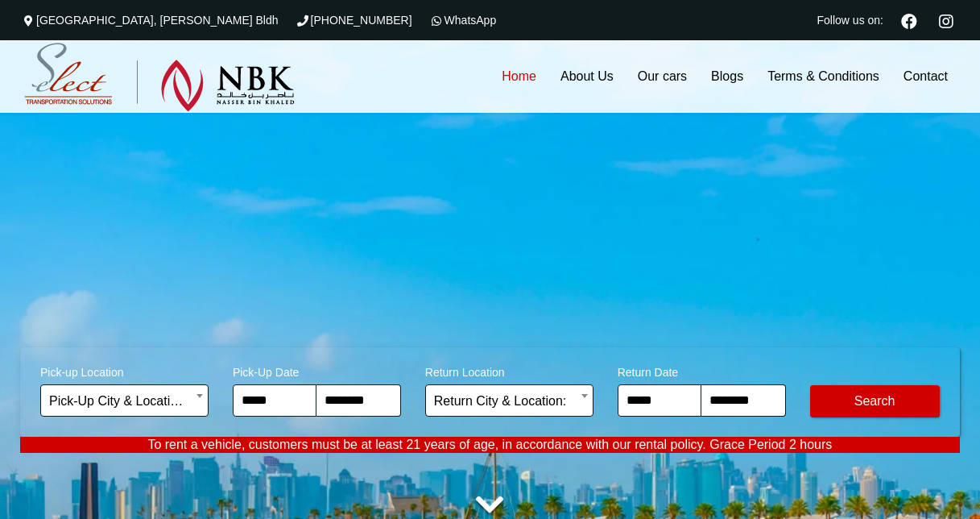 This screenshot has height=519, width=980. I want to click on button: Modify Search, so click(874, 401).